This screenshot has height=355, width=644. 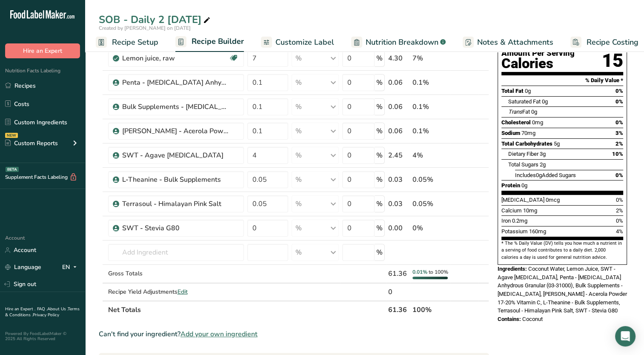 I want to click on a: Hire an Expert ., so click(x=20, y=309).